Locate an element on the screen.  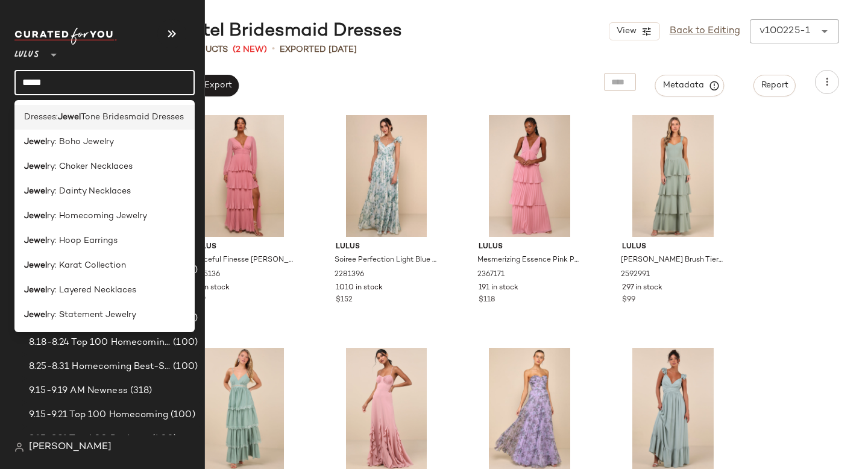
span: Report is located at coordinates (774, 86).